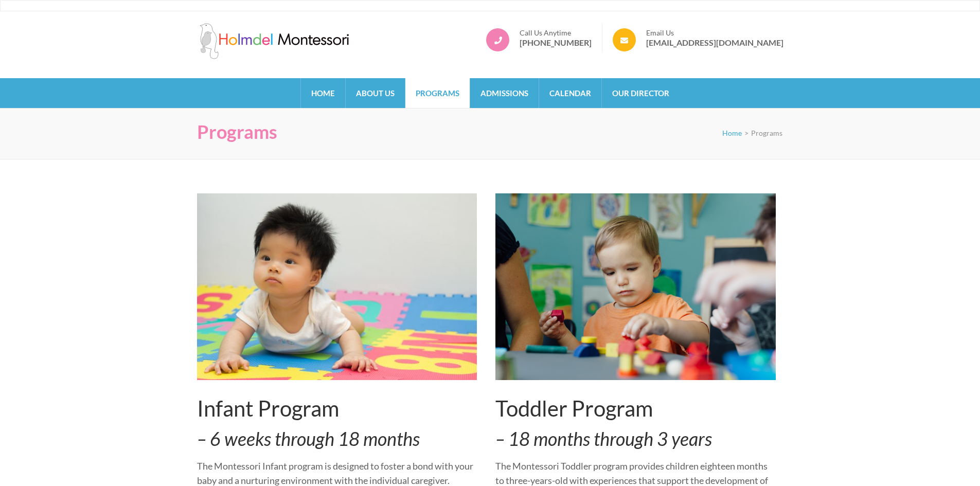 The width and height of the screenshot is (980, 486). Describe the element at coordinates (635, 409) in the screenshot. I see `h2: Toddler Program` at that location.